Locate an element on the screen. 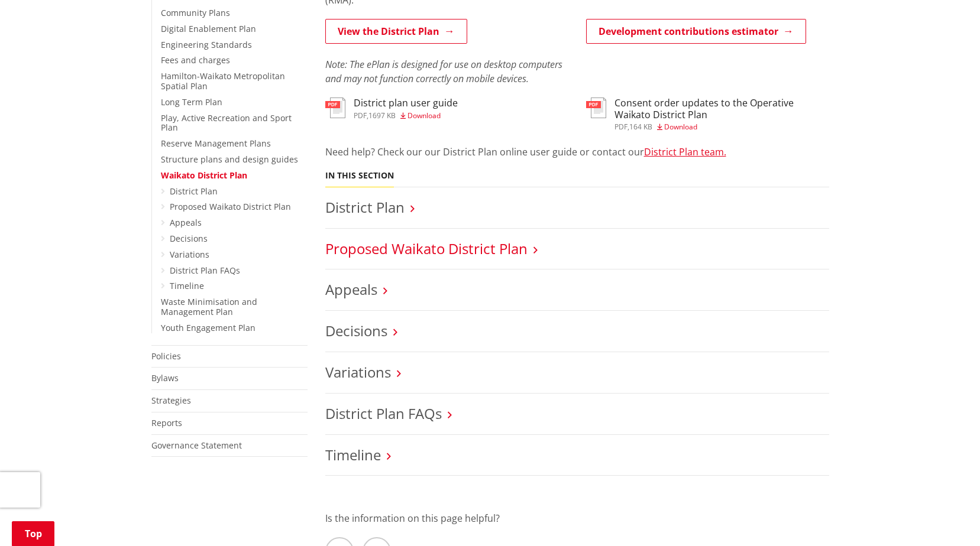 Image resolution: width=980 pixels, height=546 pixels. a: District plan user guide pdf,1697 KB Download is located at coordinates (392, 108).